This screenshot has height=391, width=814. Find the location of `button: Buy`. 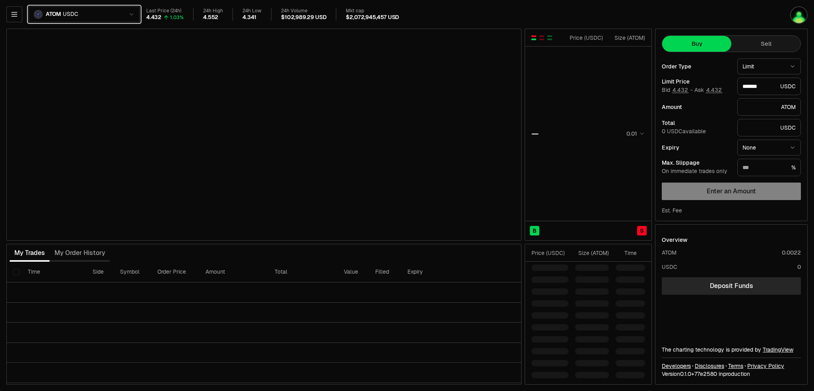

button: Buy is located at coordinates (697, 44).